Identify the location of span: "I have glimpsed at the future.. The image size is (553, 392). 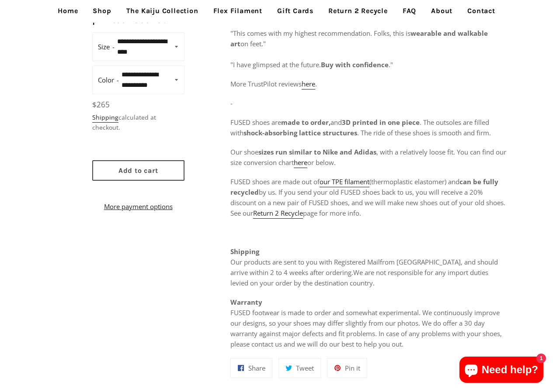
(276, 64).